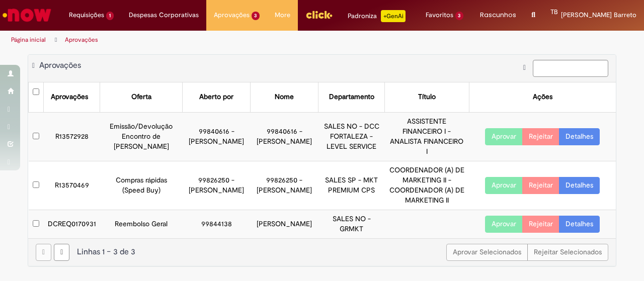 This screenshot has height=281, width=644. I want to click on span: 1, so click(109, 16).